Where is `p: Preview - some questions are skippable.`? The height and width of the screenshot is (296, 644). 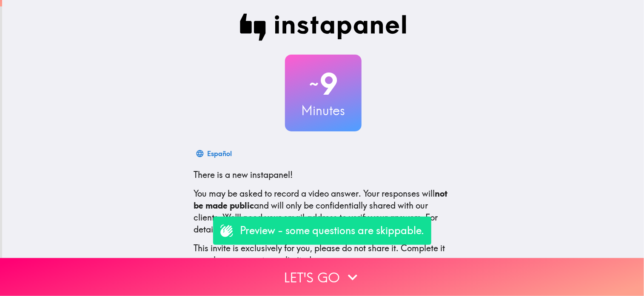 p: Preview - some questions are skippable. is located at coordinates (332, 230).